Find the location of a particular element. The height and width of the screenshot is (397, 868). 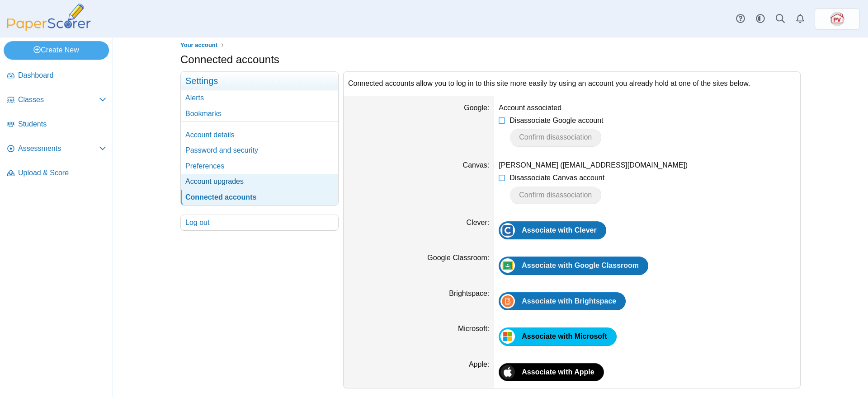

a: Dashboard is located at coordinates (57, 76).